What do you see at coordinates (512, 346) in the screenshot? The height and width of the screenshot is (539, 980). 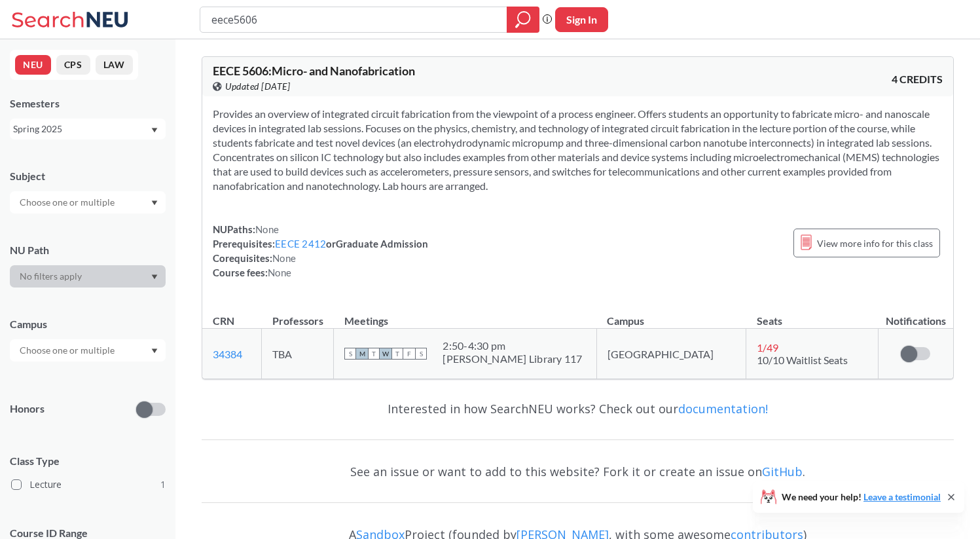 I see `div: 2:50 - 4:30 pm` at bounding box center [512, 346].